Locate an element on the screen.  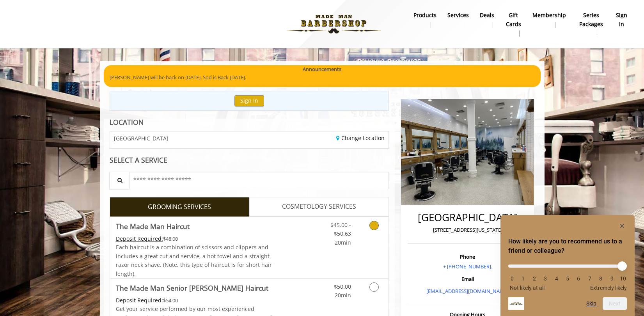
span: Each haircut is a combination of scissors and clippers and includes a great cut and service, a ho... is located at coordinates (194, 260).